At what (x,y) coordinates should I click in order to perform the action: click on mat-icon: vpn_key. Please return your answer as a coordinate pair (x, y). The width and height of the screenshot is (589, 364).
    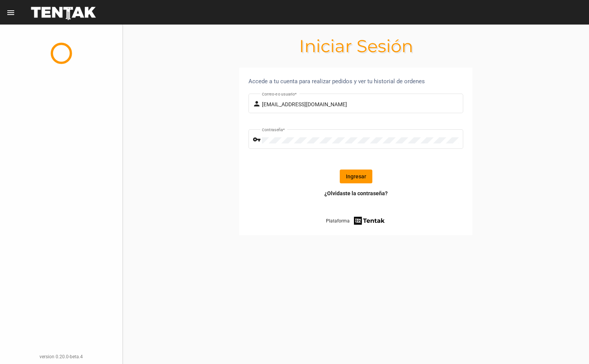
    Looking at the image, I should click on (257, 140).